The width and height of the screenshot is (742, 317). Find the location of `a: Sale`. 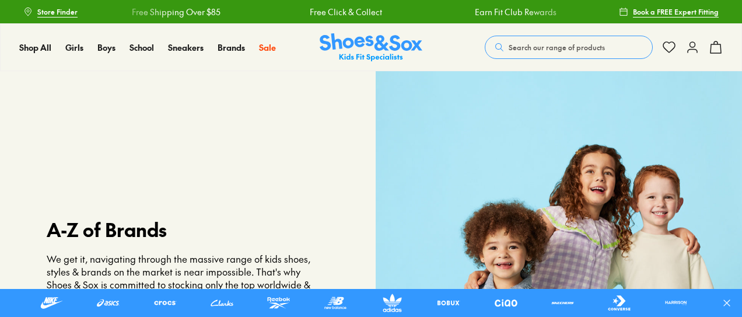

a: Sale is located at coordinates (267, 47).